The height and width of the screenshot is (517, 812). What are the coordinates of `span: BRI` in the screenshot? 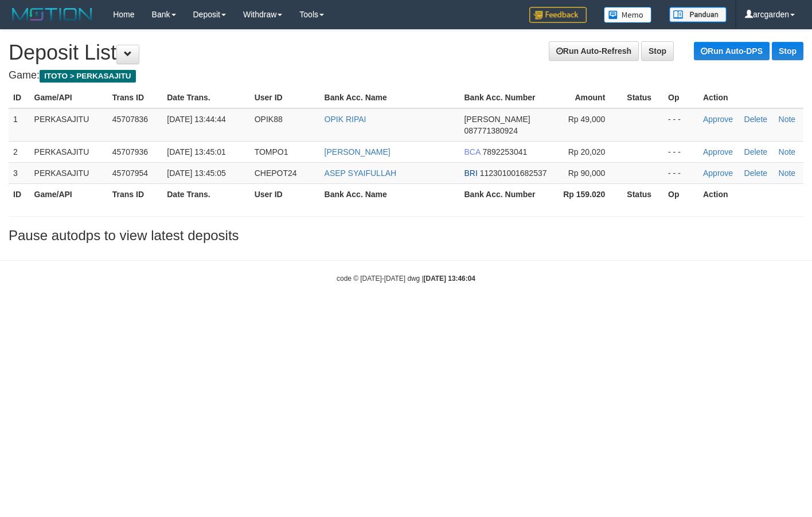 It's located at (470, 173).